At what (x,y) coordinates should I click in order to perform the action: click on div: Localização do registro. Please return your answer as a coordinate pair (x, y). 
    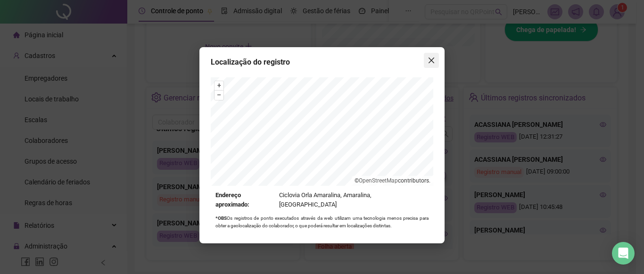
    Looking at the image, I should click on (322, 62).